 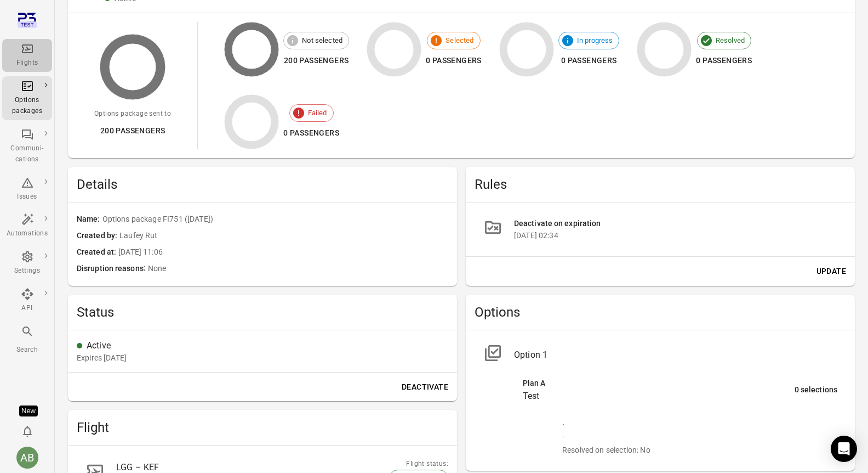 What do you see at coordinates (28, 457) in the screenshot?
I see `div: AB` at bounding box center [28, 457].